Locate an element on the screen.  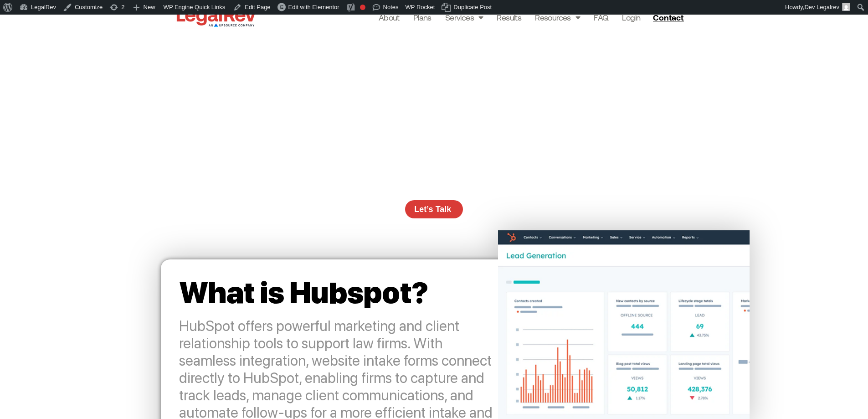
a: Results is located at coordinates (509, 17).